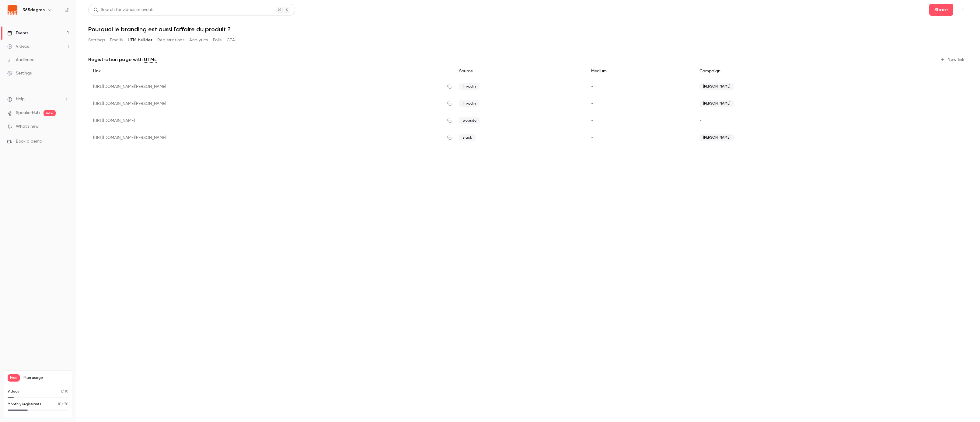 The image size is (980, 422). What do you see at coordinates (20, 99) in the screenshot?
I see `span: Help` at bounding box center [20, 99].